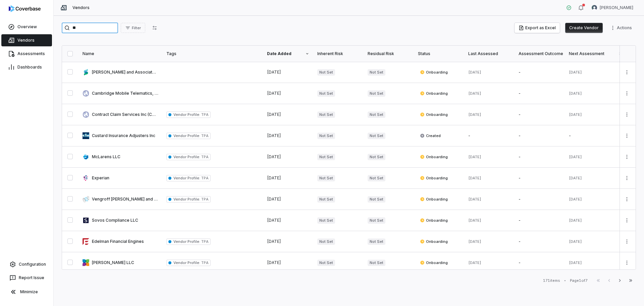  I want to click on span: Configuration, so click(32, 264).